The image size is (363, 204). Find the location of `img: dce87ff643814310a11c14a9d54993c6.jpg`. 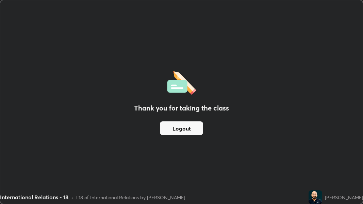

img: dce87ff643814310a11c14a9d54993c6.jpg is located at coordinates (315, 197).